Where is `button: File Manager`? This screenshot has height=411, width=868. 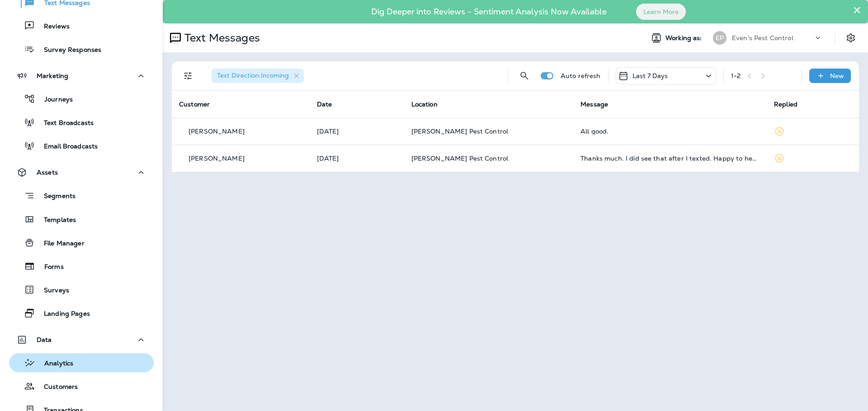
button: File Manager is located at coordinates (81, 243).